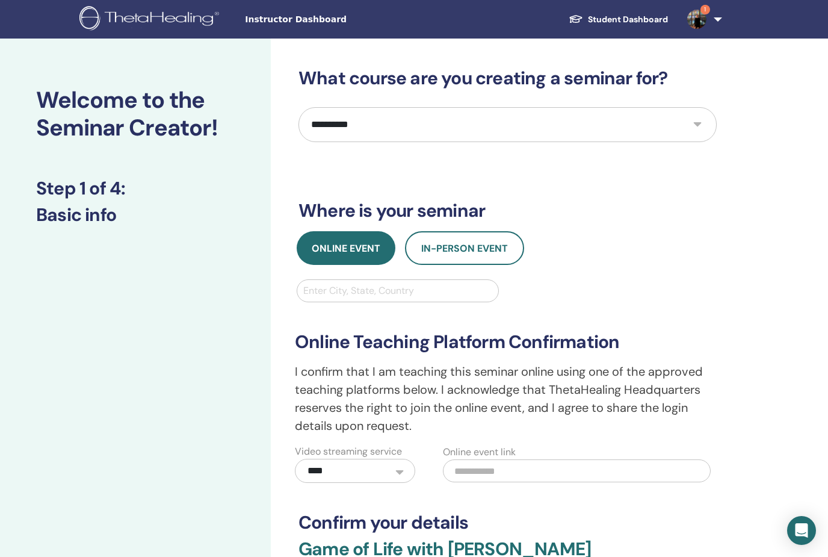 The height and width of the screenshot is (557, 828). What do you see at coordinates (135, 215) in the screenshot?
I see `h3: Basic info` at bounding box center [135, 215].